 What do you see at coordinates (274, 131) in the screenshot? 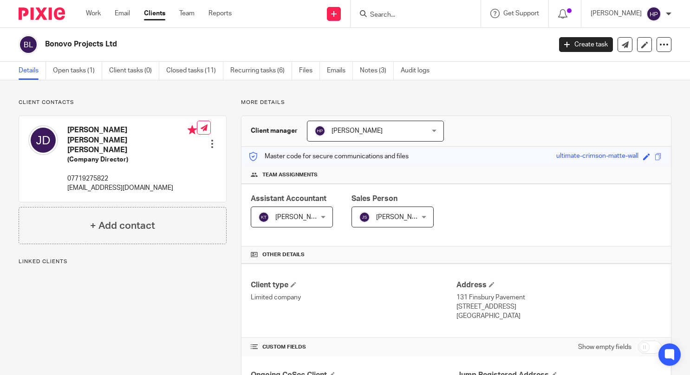
I see `h3: Client manager` at bounding box center [274, 131].